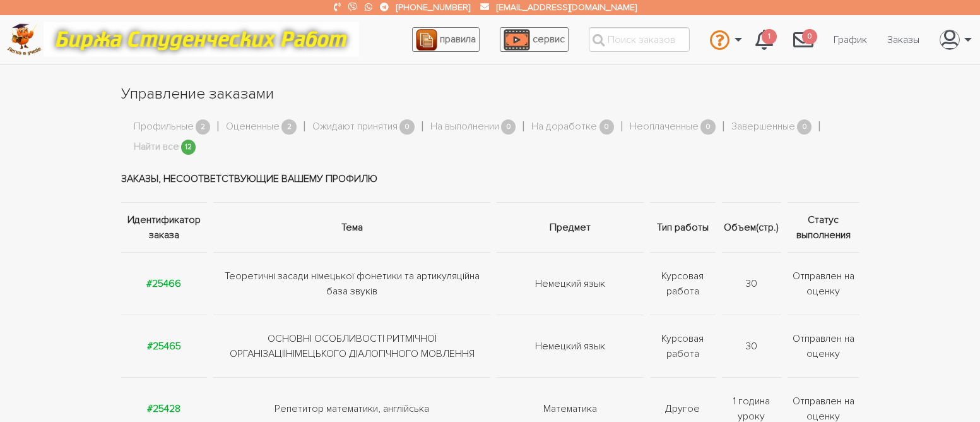  What do you see at coordinates (763, 127) in the screenshot?
I see `a: Завершенные` at bounding box center [763, 127].